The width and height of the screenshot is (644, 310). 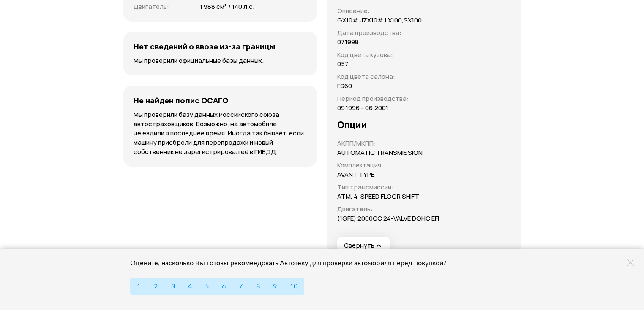 What do you see at coordinates (347, 43) in the screenshot?
I see `p: 07.1998` at bounding box center [347, 43].